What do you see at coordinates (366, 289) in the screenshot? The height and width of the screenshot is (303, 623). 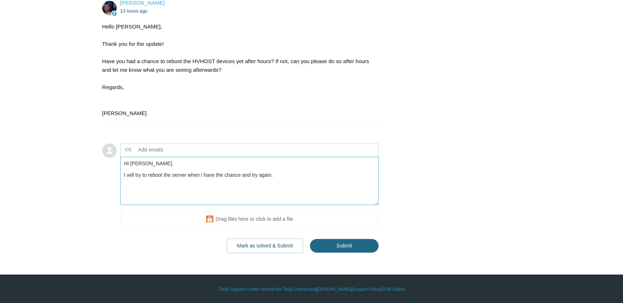 I see `a: Support Policy` at bounding box center [366, 289].